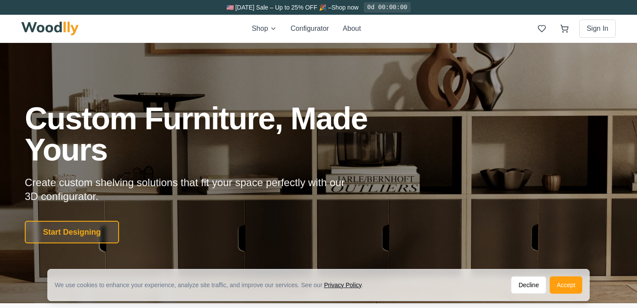 This screenshot has height=308, width=637. What do you see at coordinates (72, 232) in the screenshot?
I see `button: Start Designing` at bounding box center [72, 232].